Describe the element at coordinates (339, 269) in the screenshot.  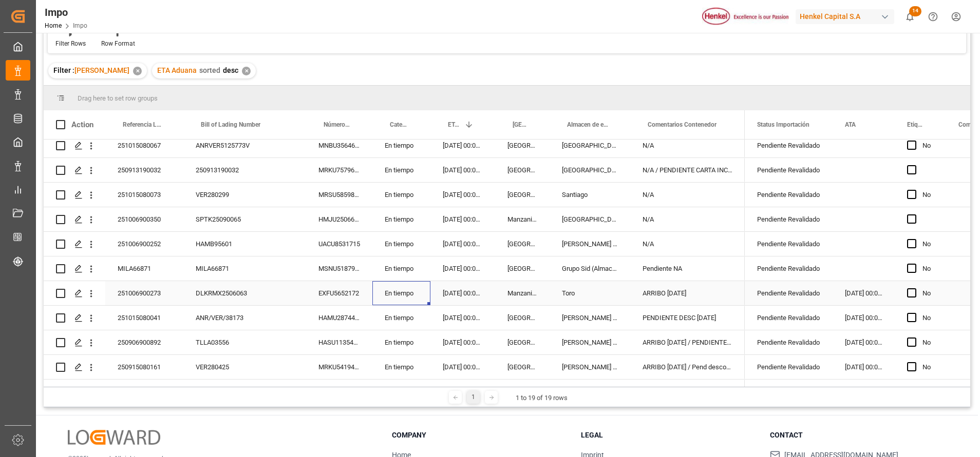
I see `div: MSNU5187954` at that location.